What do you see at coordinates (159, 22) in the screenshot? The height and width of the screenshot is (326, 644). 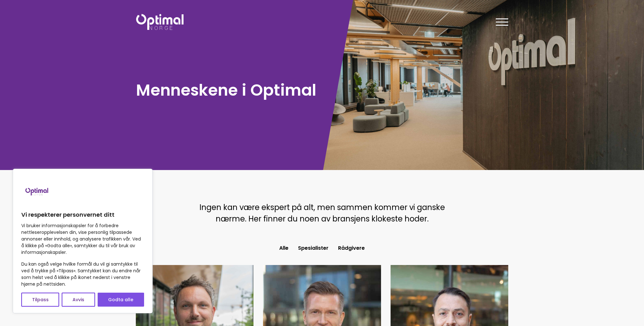 I see `img: Optimal Norge` at bounding box center [159, 22].